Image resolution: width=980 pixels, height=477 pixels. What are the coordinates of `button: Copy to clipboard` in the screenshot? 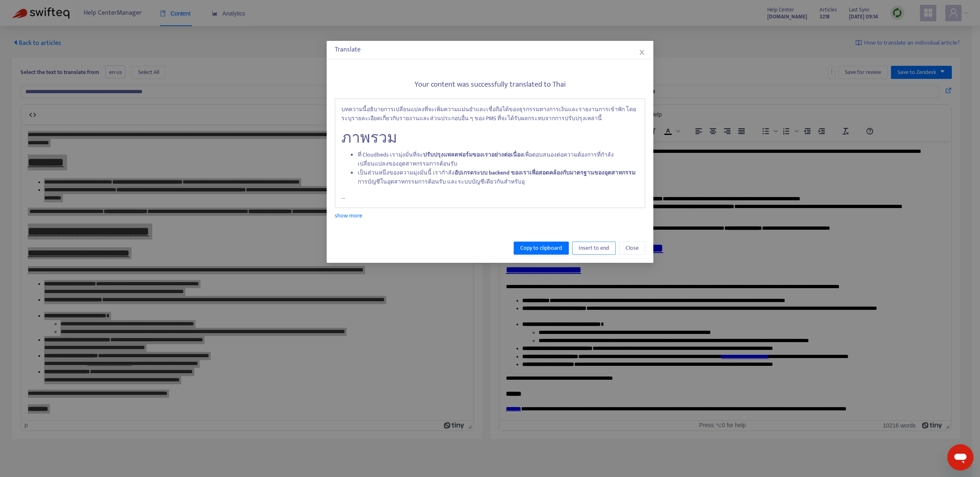 It's located at (541, 248).